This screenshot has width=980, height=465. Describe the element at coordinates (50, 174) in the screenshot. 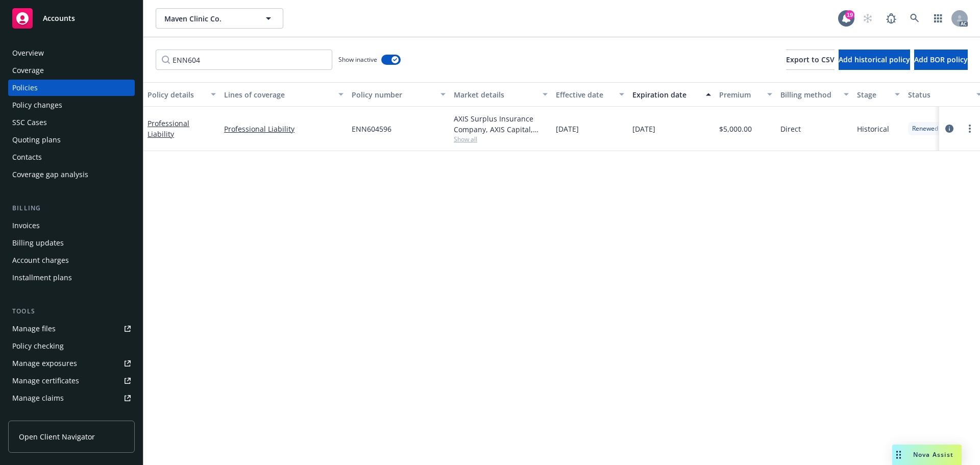

I see `div: Coverage gap analysis` at that location.